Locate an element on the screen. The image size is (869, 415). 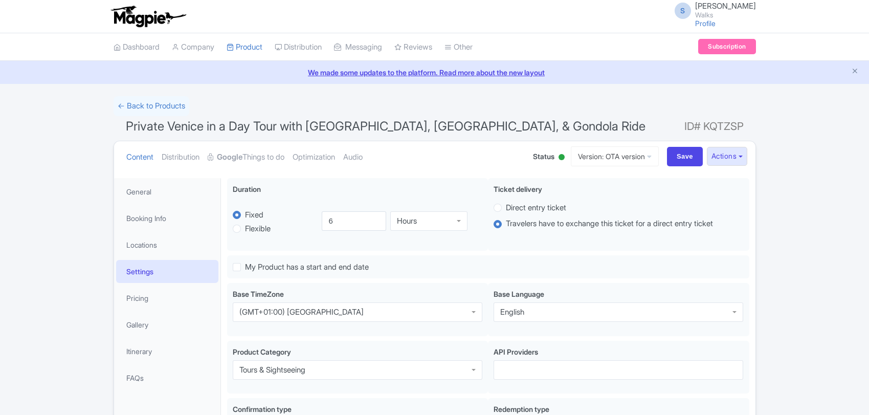
span: Confirmation type is located at coordinates (262, 409).